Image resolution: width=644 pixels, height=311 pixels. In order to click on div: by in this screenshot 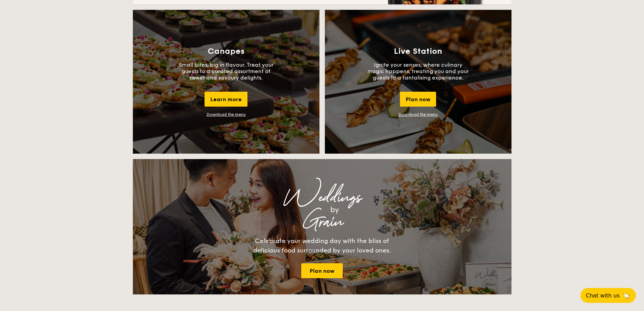, I will do `click(335, 210)`.